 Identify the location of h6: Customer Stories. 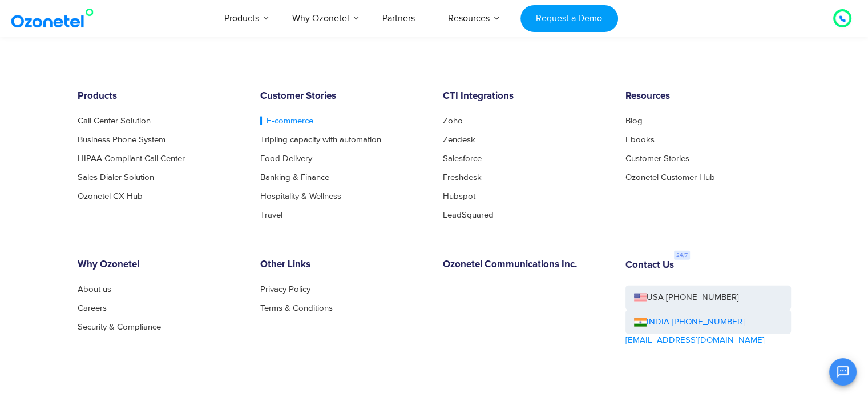
(343, 97).